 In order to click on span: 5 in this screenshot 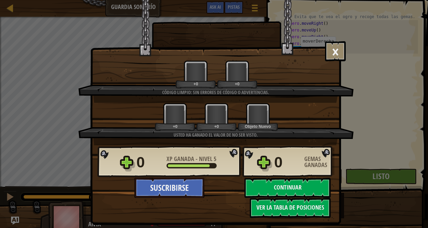, I will do `click(215, 159)`.